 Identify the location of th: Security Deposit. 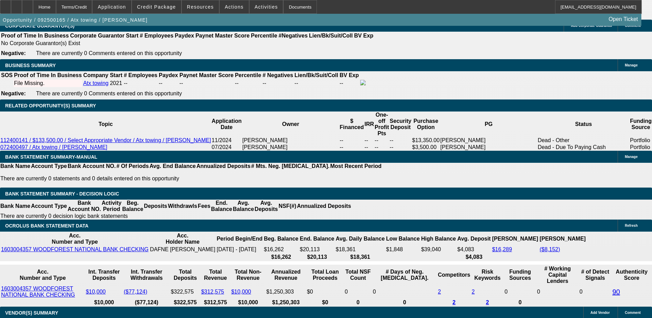
(400, 124).